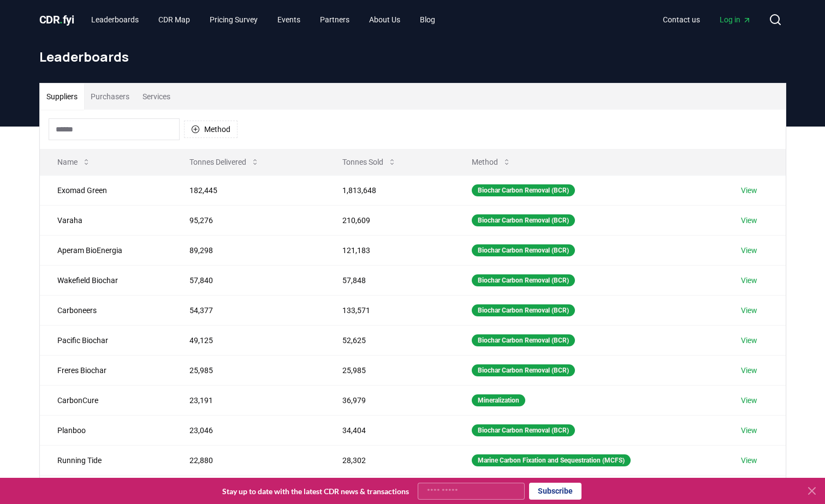  I want to click on button: Tonnes Delivered, so click(225, 162).